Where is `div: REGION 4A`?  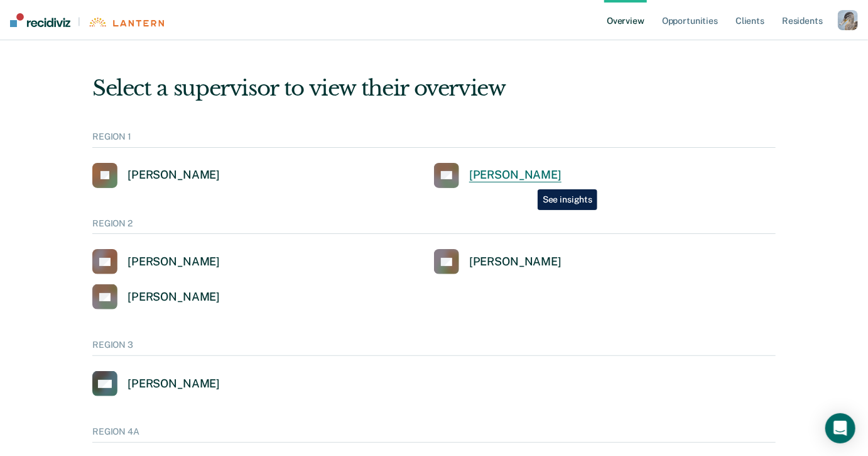
div: REGION 4A is located at coordinates (434, 434).